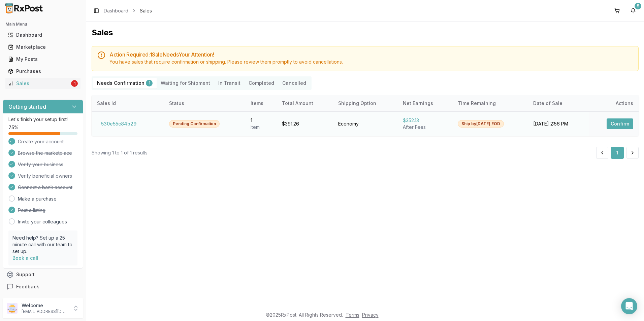 This screenshot has height=321, width=644. I want to click on button: Confirm, so click(620, 124).